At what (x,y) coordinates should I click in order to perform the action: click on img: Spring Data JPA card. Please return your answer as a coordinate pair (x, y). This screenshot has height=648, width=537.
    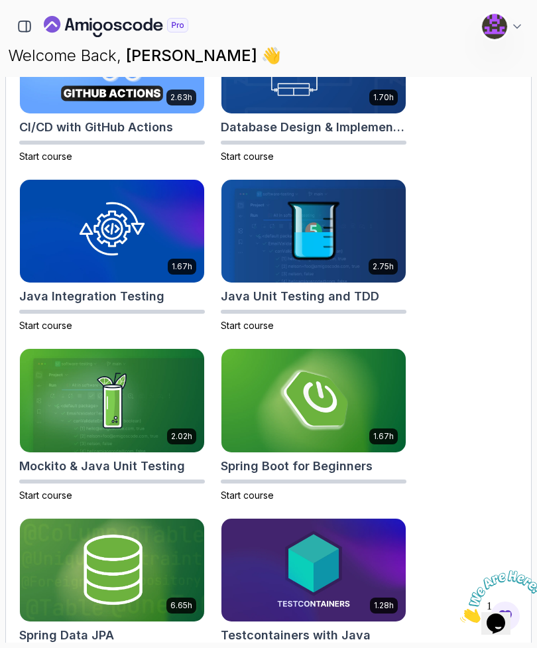
    Looking at the image, I should click on (112, 570).